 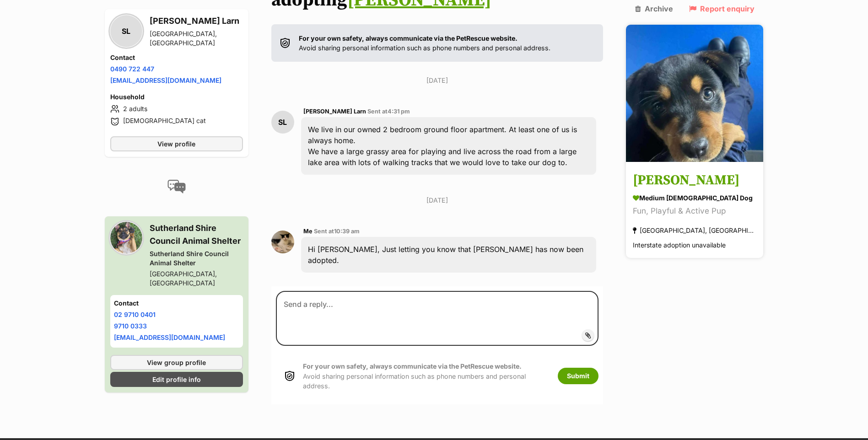 What do you see at coordinates (176, 144) in the screenshot?
I see `a: View profile` at bounding box center [176, 144].